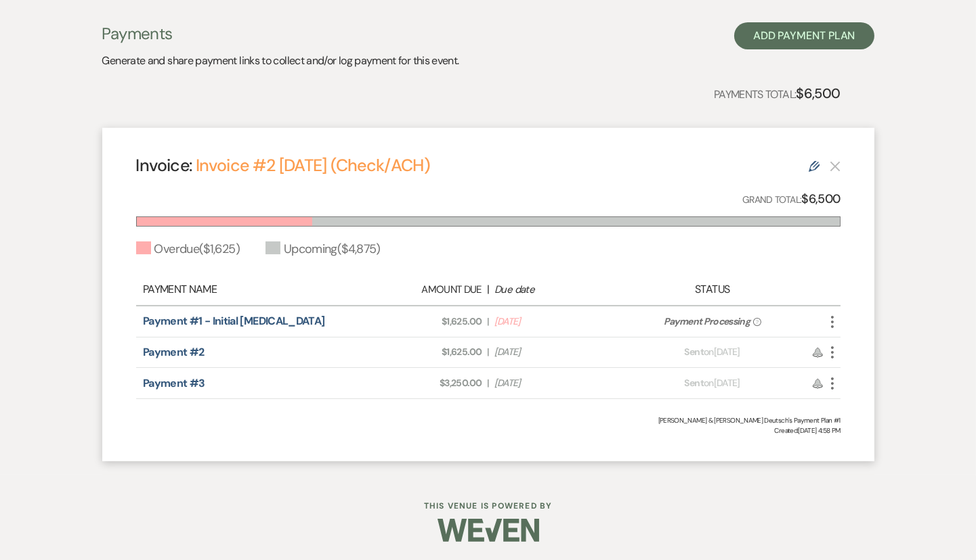 Image resolution: width=976 pixels, height=560 pixels. What do you see at coordinates (173, 352) in the screenshot?
I see `a: Payment #2` at bounding box center [173, 352].